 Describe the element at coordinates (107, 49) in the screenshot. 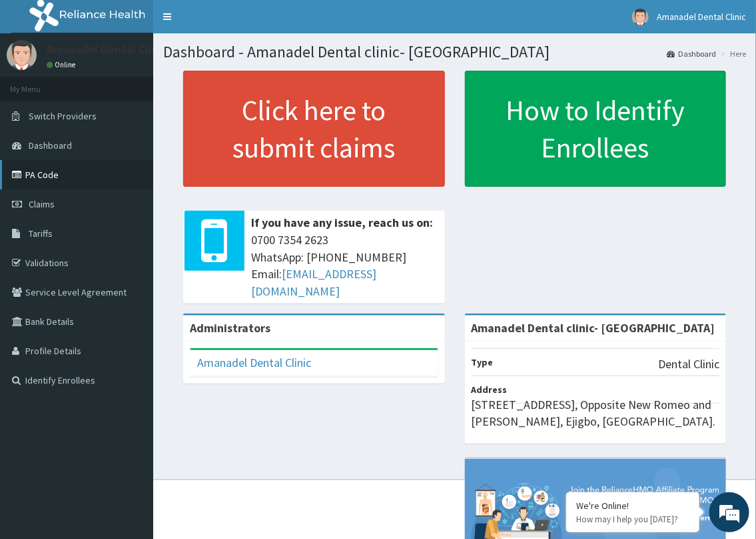

I see `p: Amanadel Dental Clinic` at that location.